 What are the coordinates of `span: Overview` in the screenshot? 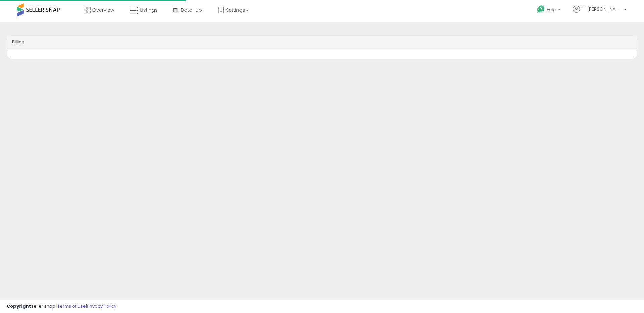 It's located at (103, 10).